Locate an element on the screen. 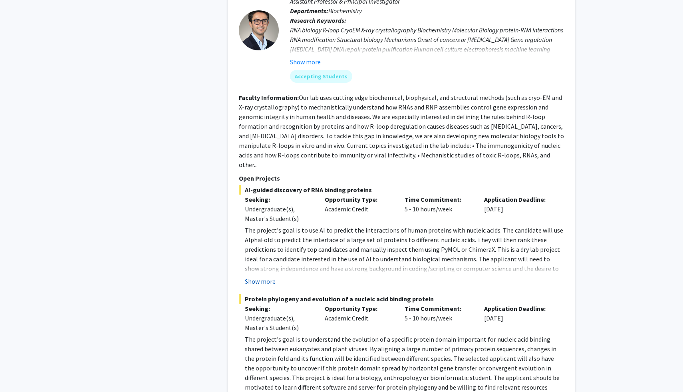 The width and height of the screenshot is (683, 392). span: Biochemistry is located at coordinates (345, 11).